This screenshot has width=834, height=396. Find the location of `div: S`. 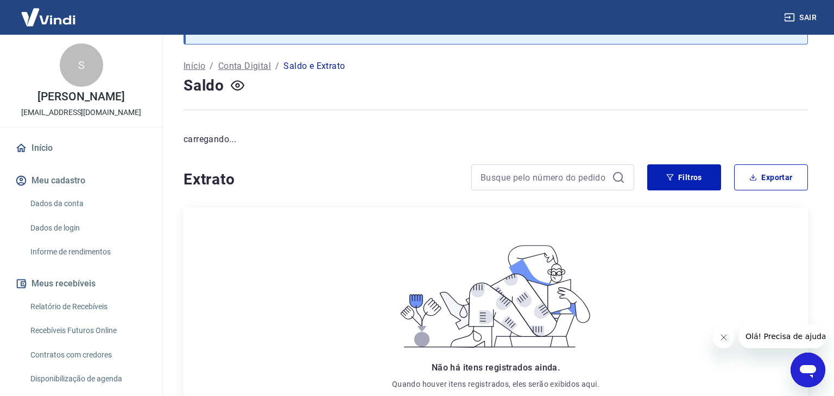

div: S is located at coordinates (81, 65).